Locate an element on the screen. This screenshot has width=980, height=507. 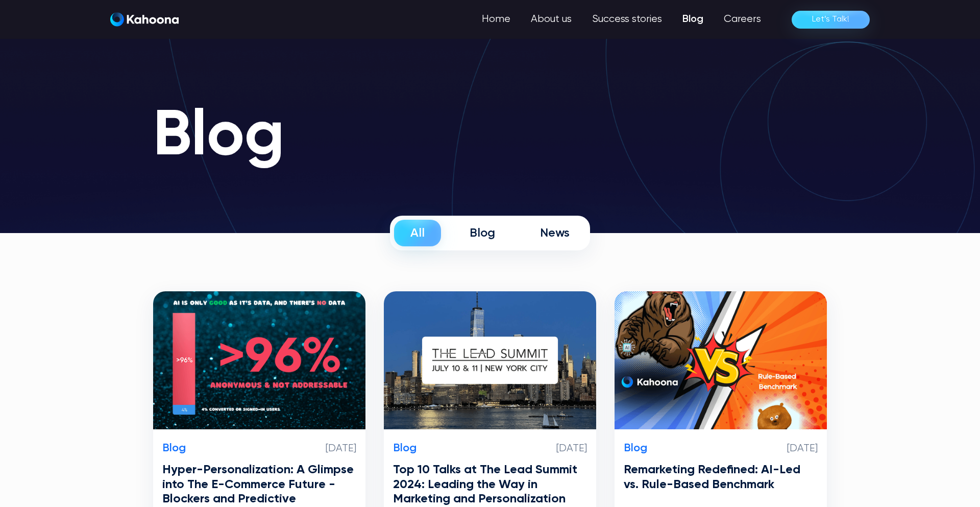
a: Let’s Talk! is located at coordinates (831, 19).